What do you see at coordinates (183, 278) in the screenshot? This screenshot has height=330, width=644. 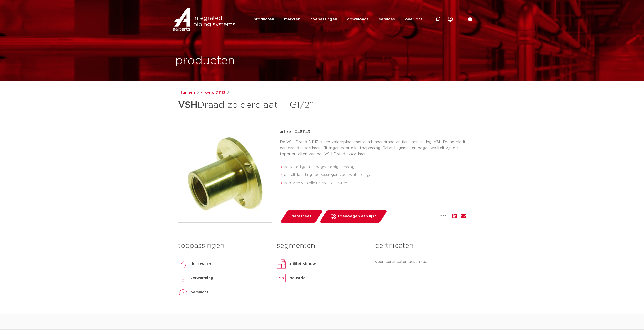 I see `img: verwarming` at bounding box center [183, 278].